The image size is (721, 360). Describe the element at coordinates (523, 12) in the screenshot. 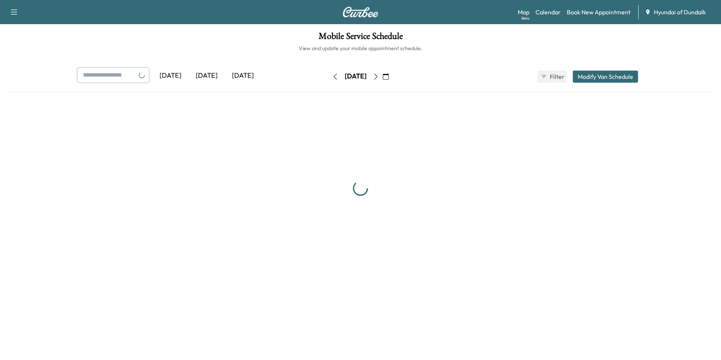

I see `a: MapBeta` at that location.